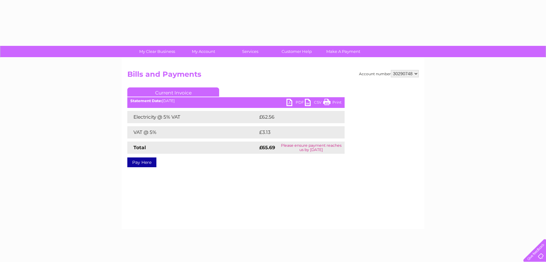  I want to click on td: VAT @ 5%, so click(192, 132).